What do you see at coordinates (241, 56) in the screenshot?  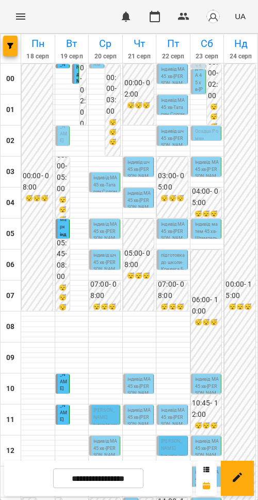 I see `h6: 24 серп` at bounding box center [241, 56].